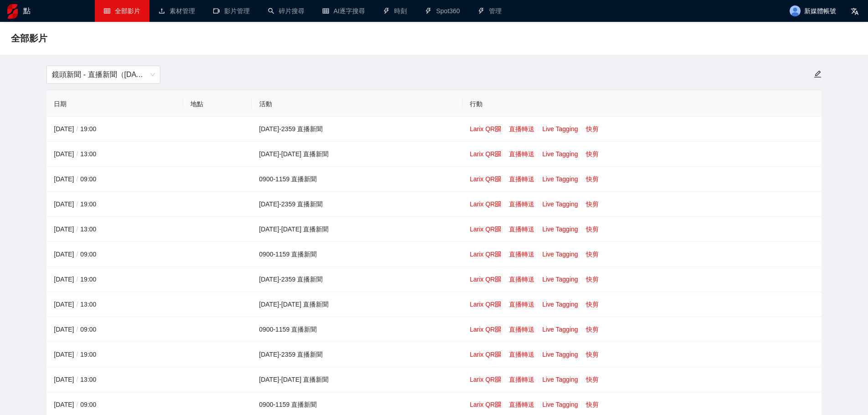 The width and height of the screenshot is (868, 415). Describe the element at coordinates (795, 11) in the screenshot. I see `img: 頭像` at that location.